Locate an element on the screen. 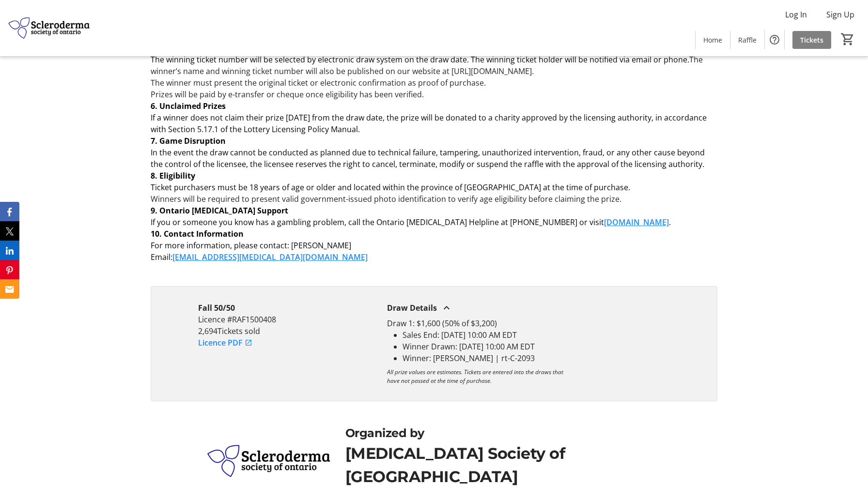 The image size is (868, 500). strong: Fall 50/50 is located at coordinates (216, 308).